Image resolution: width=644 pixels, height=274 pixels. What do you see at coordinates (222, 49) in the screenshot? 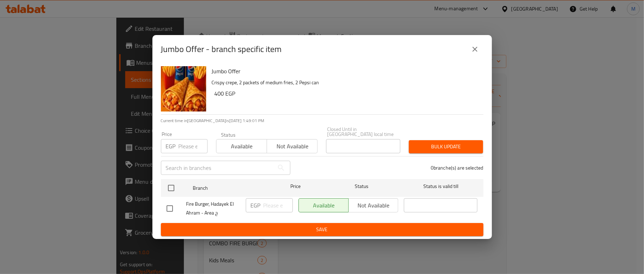
I see `h2: Jumbo Offer - branch specific item` at bounding box center [222, 49].